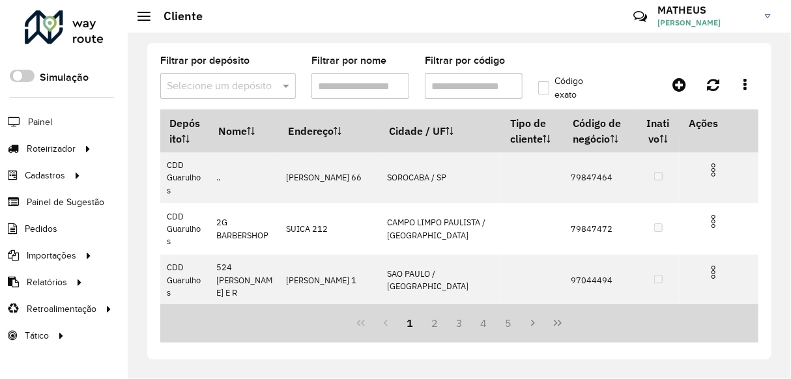 This screenshot has width=791, height=379. What do you see at coordinates (706, 10) in the screenshot?
I see `h3: MATHEUS` at bounding box center [706, 10].